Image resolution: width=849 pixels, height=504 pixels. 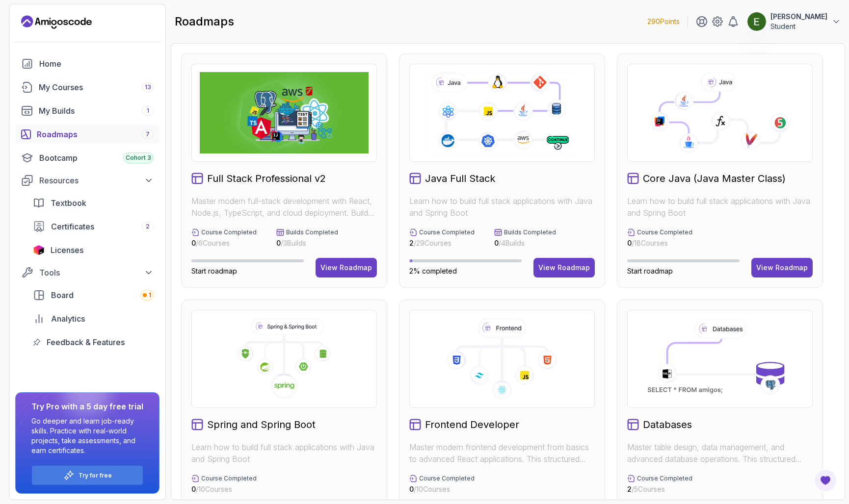 I want to click on p: Master modern full-stack development with React, Node.js, TypeScript, and cloud deployment. Build..., so click(x=284, y=207).